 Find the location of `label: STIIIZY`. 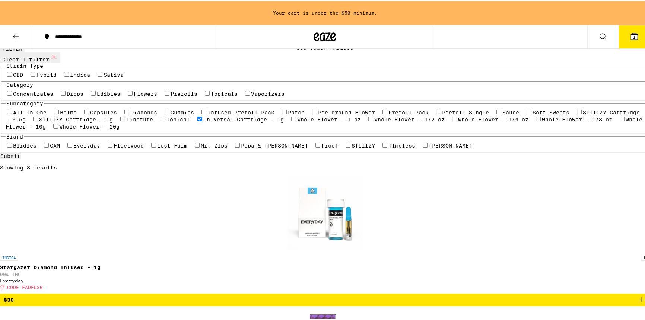

label: STIIIZY is located at coordinates (363, 144).